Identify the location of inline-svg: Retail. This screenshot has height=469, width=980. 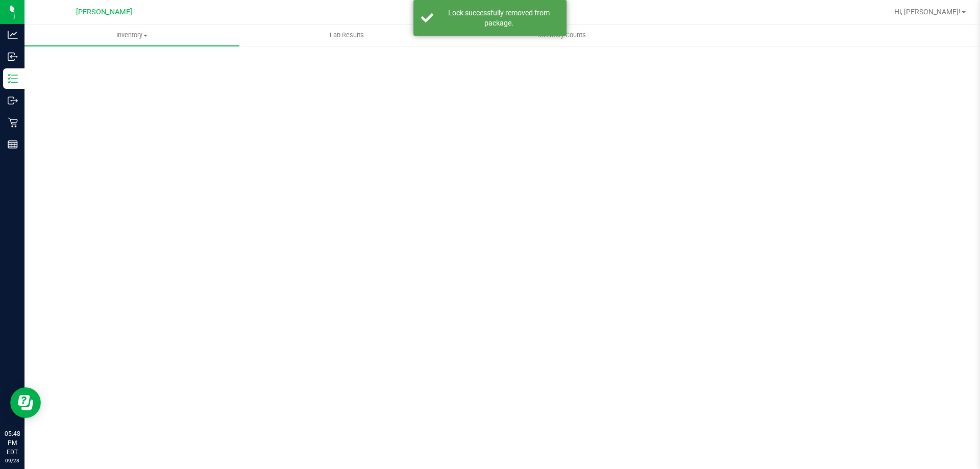
(13, 123).